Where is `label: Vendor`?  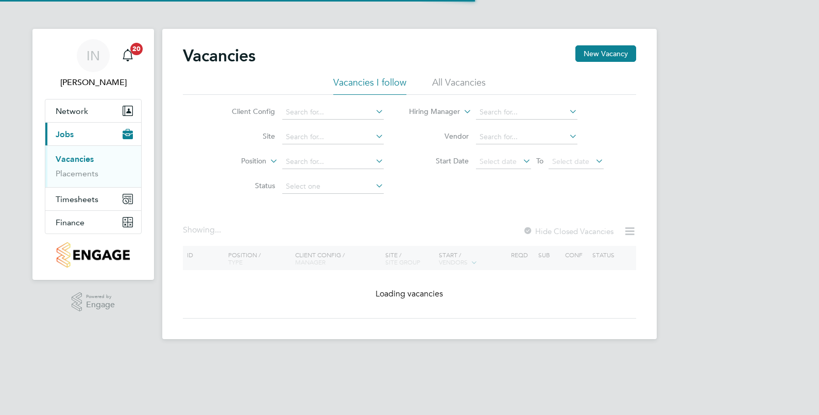
label: Vendor is located at coordinates (439, 136).